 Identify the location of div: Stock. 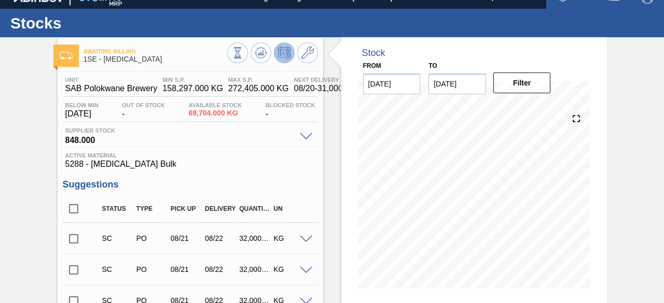
(373, 53).